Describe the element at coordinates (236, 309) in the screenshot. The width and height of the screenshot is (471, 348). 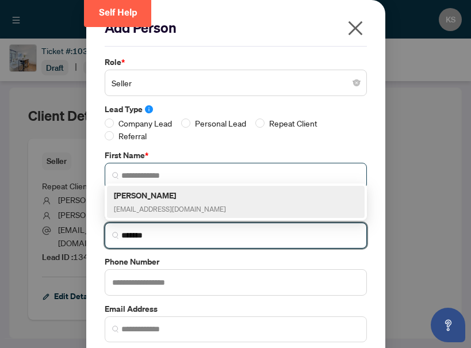
I see `label: Email Address` at that location.